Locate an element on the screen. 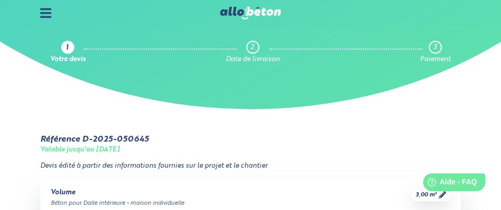 The image size is (501, 210). div: Date de livraison is located at coordinates (253, 60).